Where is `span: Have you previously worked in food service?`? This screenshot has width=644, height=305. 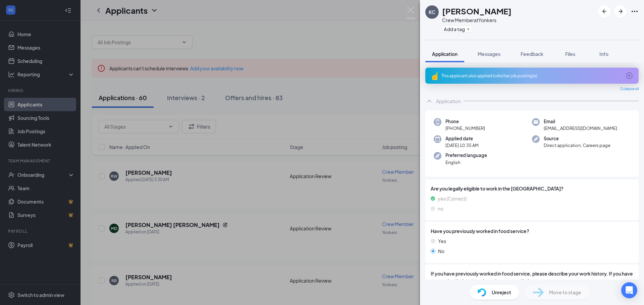
span: Have you previously worked in food service? is located at coordinates (480, 231).